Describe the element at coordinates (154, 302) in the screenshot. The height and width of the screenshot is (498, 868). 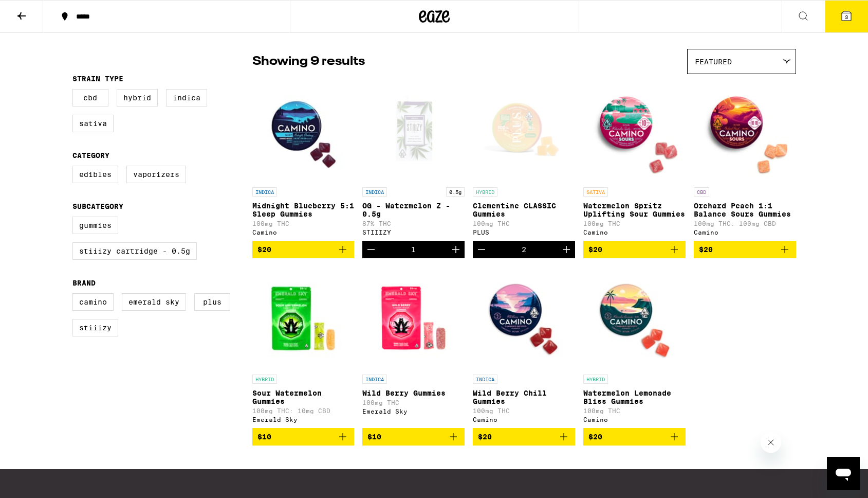
I see `label: Emerald Sky` at that location.